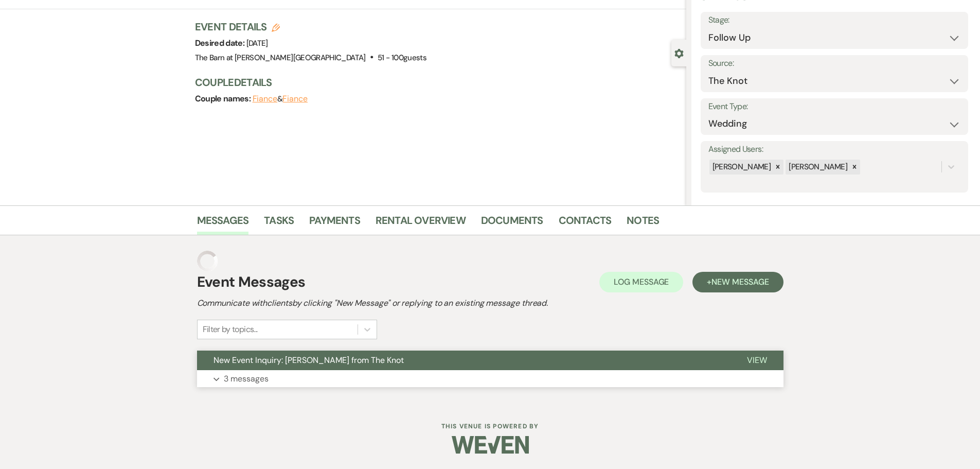  I want to click on a: Messages, so click(223, 224).